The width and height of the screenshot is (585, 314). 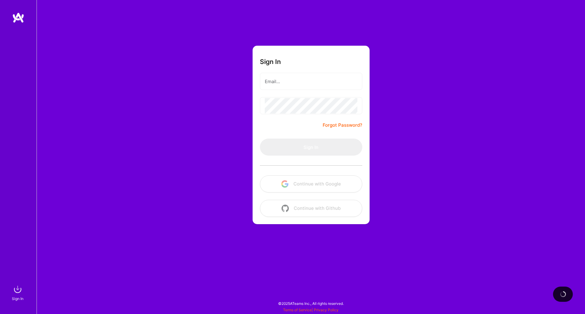 What do you see at coordinates (311, 147) in the screenshot?
I see `button: Sign In` at bounding box center [311, 147].